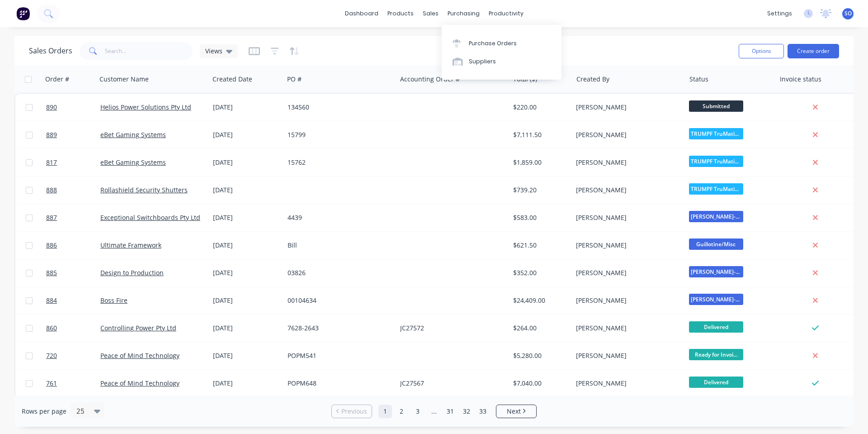  What do you see at coordinates (74, 300) in the screenshot?
I see `a: 884` at bounding box center [74, 300].